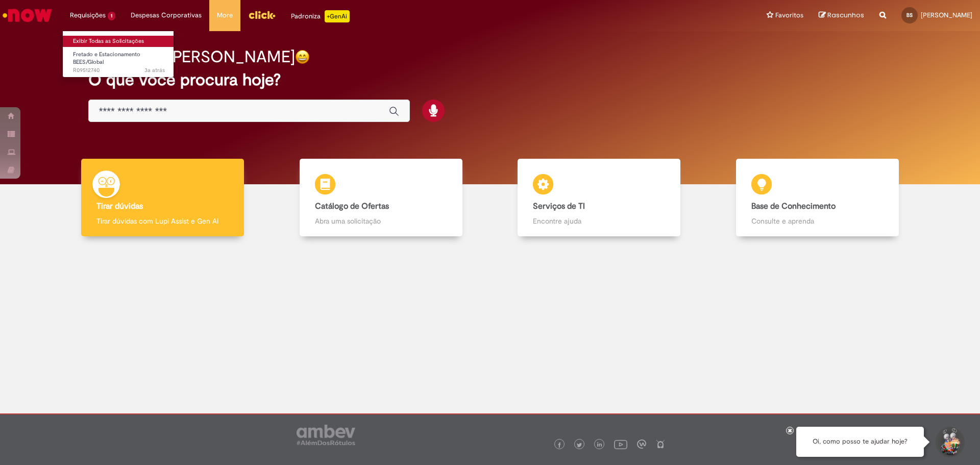 Image resolution: width=980 pixels, height=465 pixels. I want to click on p: +GenAi, so click(337, 16).